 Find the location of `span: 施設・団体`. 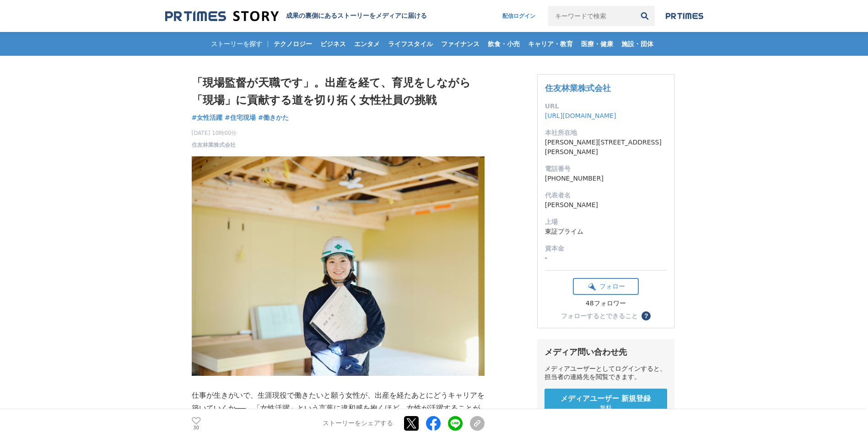

span: 施設・団体 is located at coordinates (638, 44).